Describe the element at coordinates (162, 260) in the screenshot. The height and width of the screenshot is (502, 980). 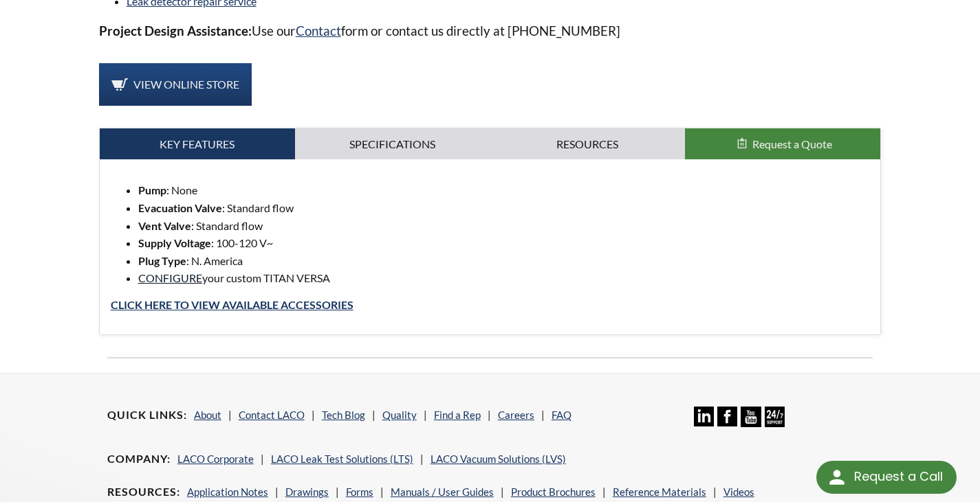
I see `strong: Plug Type` at that location.